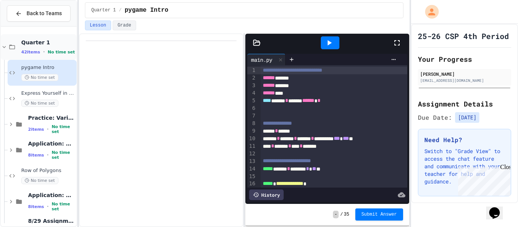 Image resolution: width=518 pixels, height=227 pixels. Describe the element at coordinates (435, 118) in the screenshot. I see `span: Due Date:` at that location.